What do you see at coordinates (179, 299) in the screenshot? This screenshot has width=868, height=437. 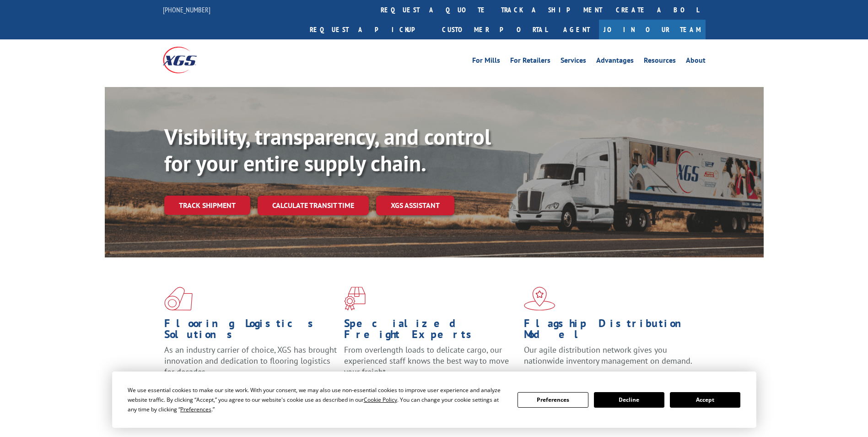 I see `img: xgs-icon-total-supply-chain-intelligence-red` at bounding box center [179, 299].